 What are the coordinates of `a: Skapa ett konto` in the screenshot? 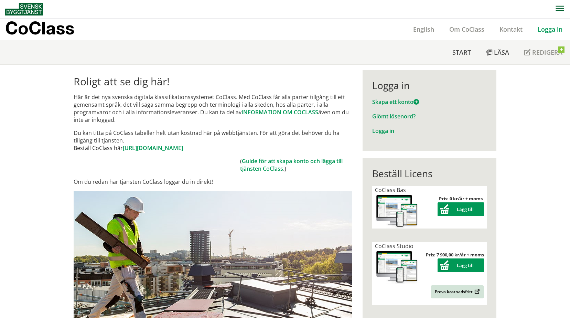 It's located at (396, 102).